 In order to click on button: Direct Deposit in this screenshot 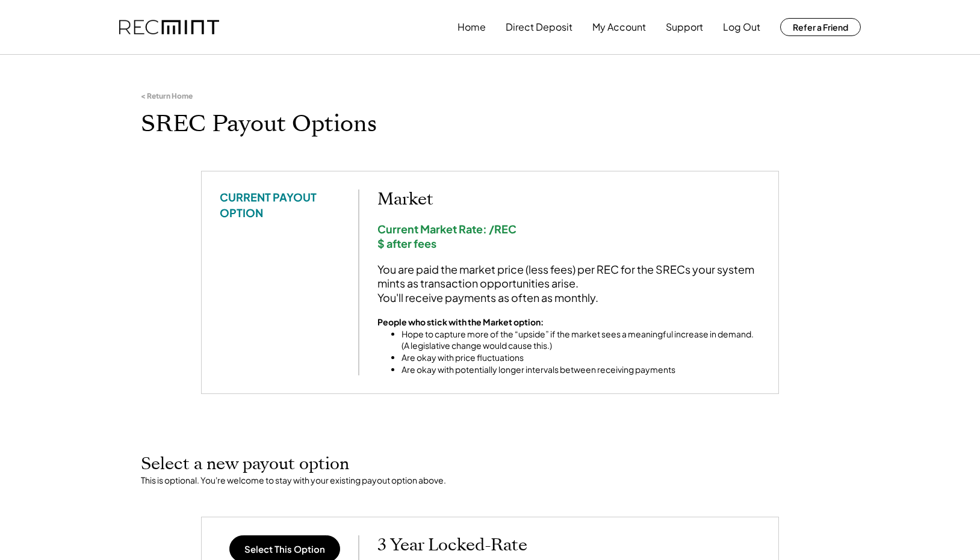, I will do `click(538, 27)`.